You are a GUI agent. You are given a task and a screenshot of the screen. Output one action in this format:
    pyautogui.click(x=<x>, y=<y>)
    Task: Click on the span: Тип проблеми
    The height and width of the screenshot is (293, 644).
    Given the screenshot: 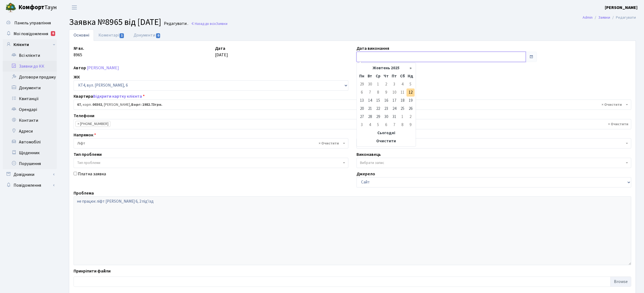 What is the action you would take?
    pyautogui.click(x=89, y=163)
    